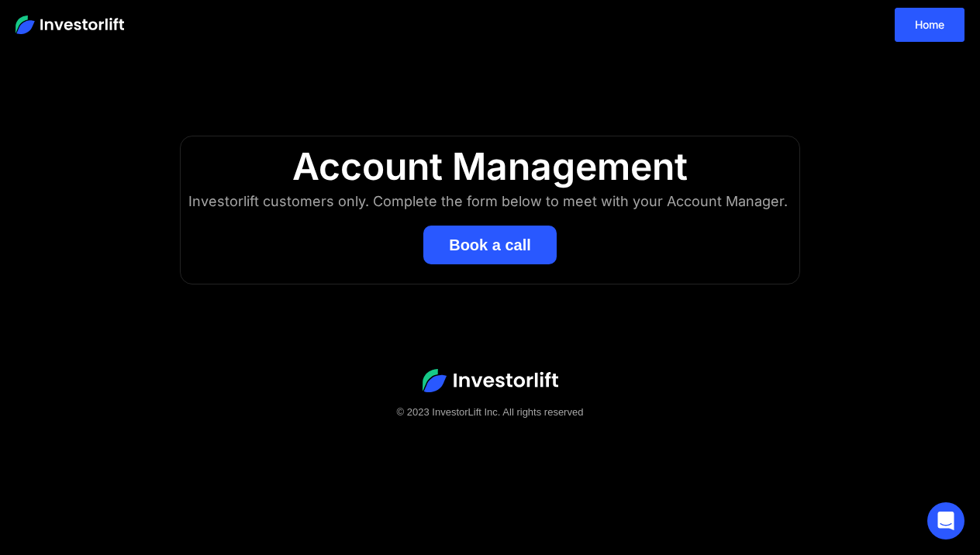  What do you see at coordinates (490, 245) in the screenshot?
I see `button: Book a call` at bounding box center [490, 245].